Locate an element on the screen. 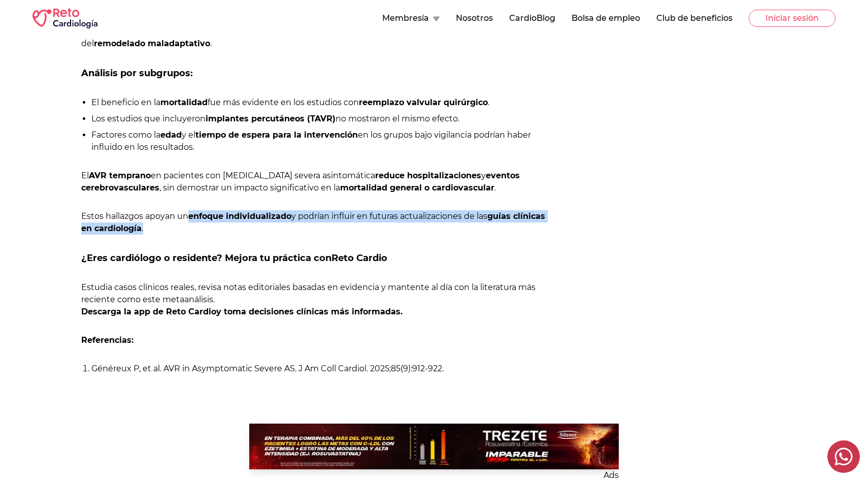  strong: remodelado maladaptativo is located at coordinates (151, 43).